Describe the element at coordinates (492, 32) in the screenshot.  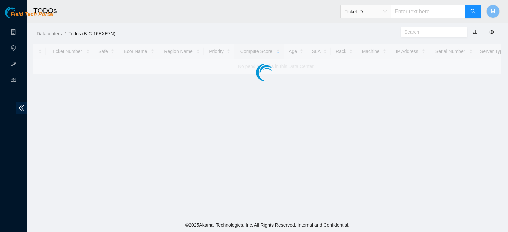
I see `span: eye` at that location.